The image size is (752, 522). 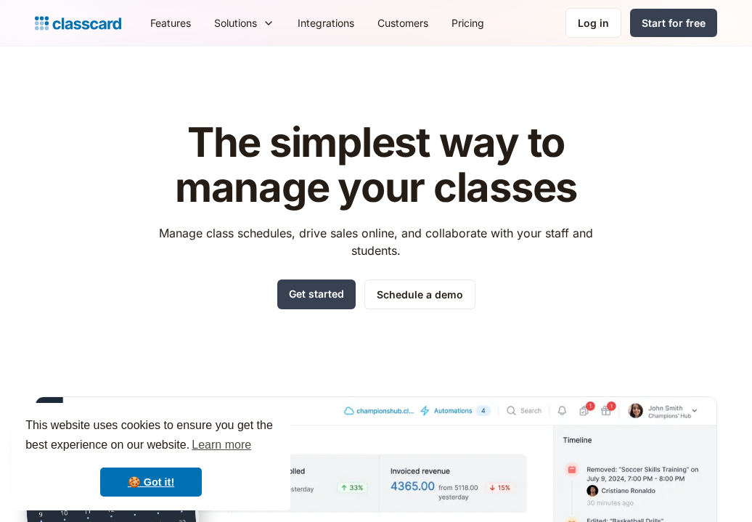 What do you see at coordinates (674, 23) in the screenshot?
I see `a: Start for free` at bounding box center [674, 23].